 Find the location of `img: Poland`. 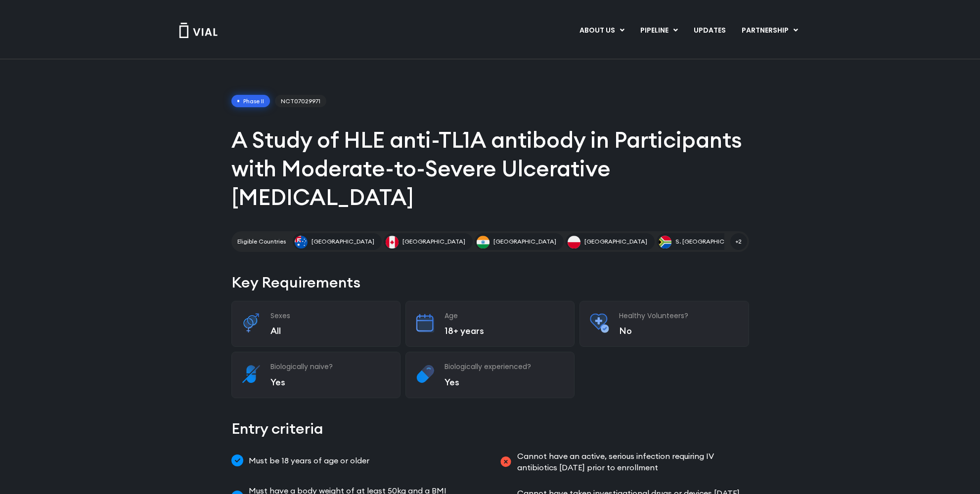

img: Poland is located at coordinates (574, 242).